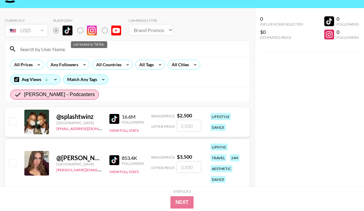 This screenshot has height=211, width=364. I want to click on div: travel, so click(218, 158).